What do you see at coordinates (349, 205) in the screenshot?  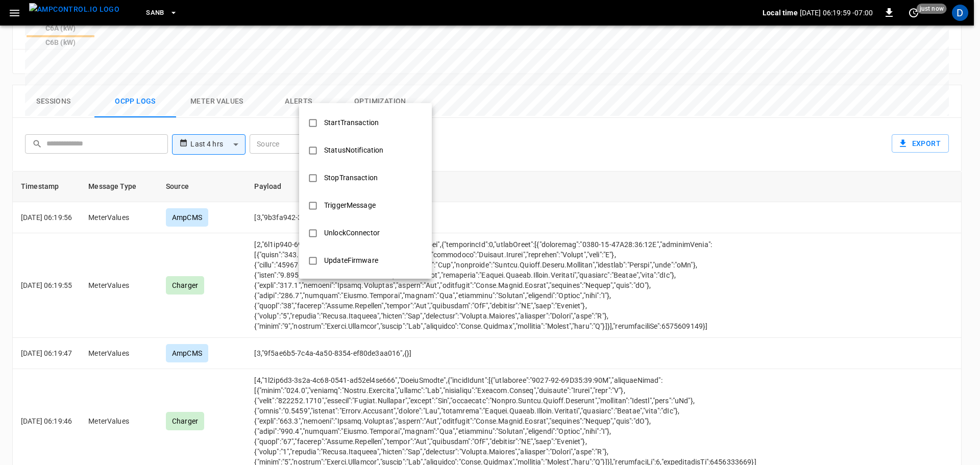 I see `div: TriggerMessage` at bounding box center [349, 205].